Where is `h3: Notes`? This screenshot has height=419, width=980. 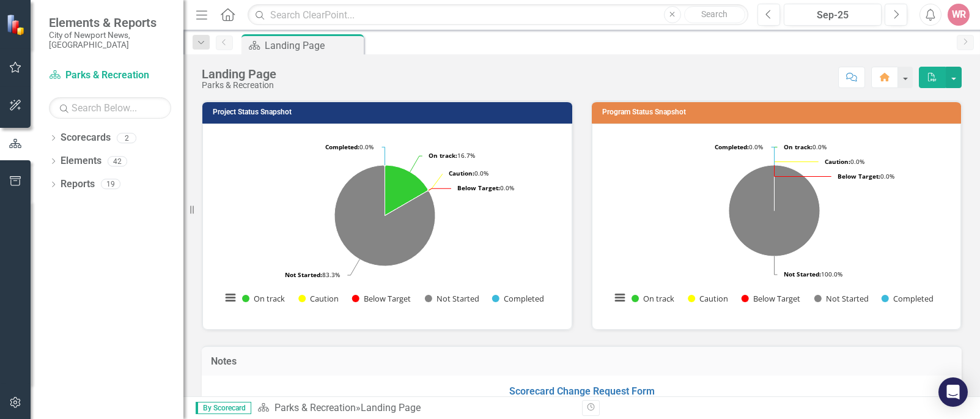
h3: Notes is located at coordinates (581, 361).